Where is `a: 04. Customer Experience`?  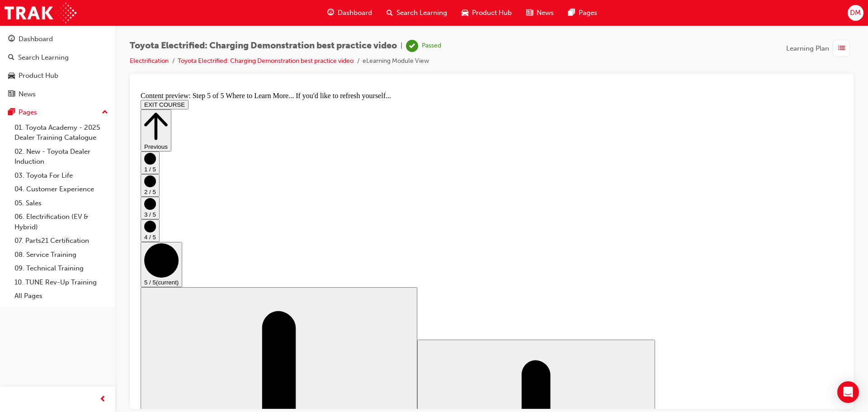 a: 04. Customer Experience is located at coordinates (61, 189).